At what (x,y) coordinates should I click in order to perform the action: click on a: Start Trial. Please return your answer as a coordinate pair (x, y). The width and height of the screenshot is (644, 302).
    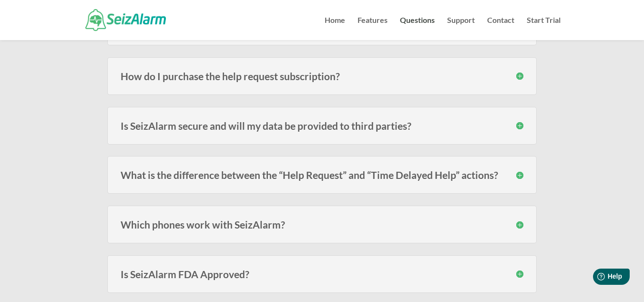
    Looking at the image, I should click on (544, 28).